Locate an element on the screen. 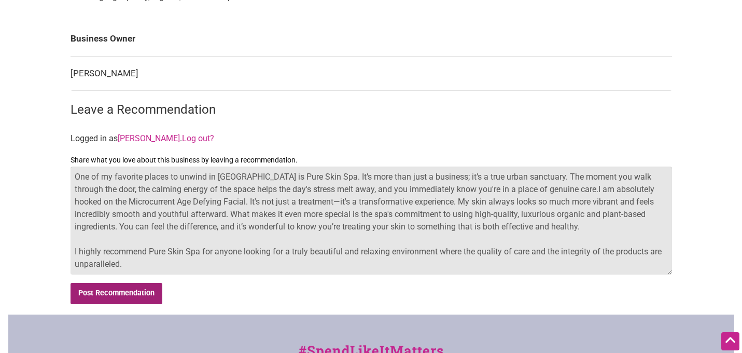  div: Scroll Back to Top is located at coordinates (730, 341).